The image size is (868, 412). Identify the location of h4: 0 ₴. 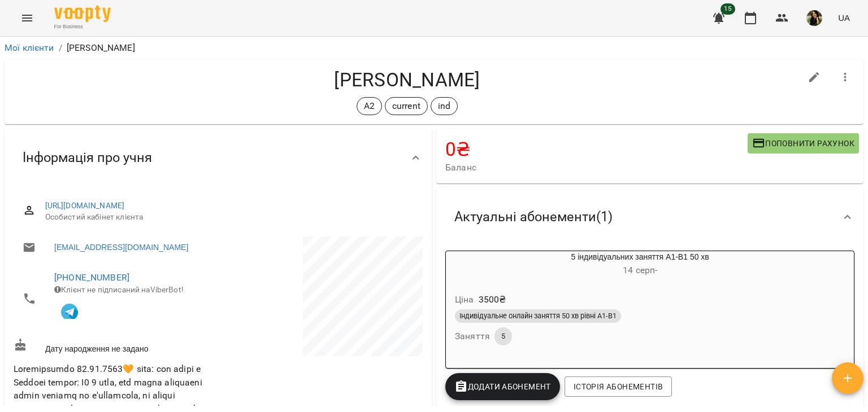
(596, 149).